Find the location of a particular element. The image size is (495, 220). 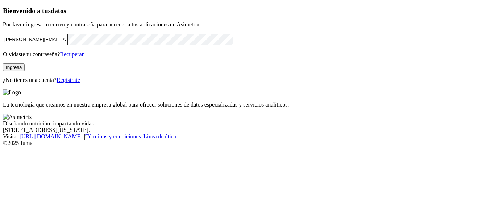

a: Línea de ética is located at coordinates (160, 136).